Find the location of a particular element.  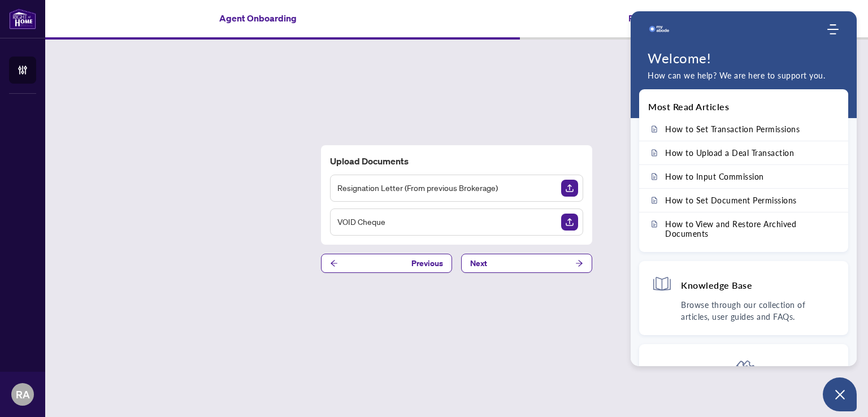

a: How to Set Document Permissions is located at coordinates (744, 200).